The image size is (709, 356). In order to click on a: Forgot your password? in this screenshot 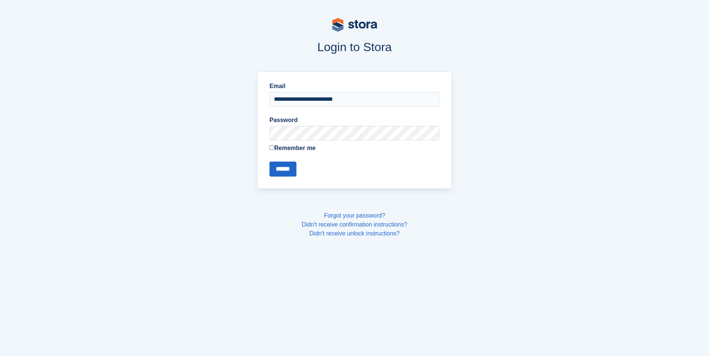, I will do `click(355, 216)`.